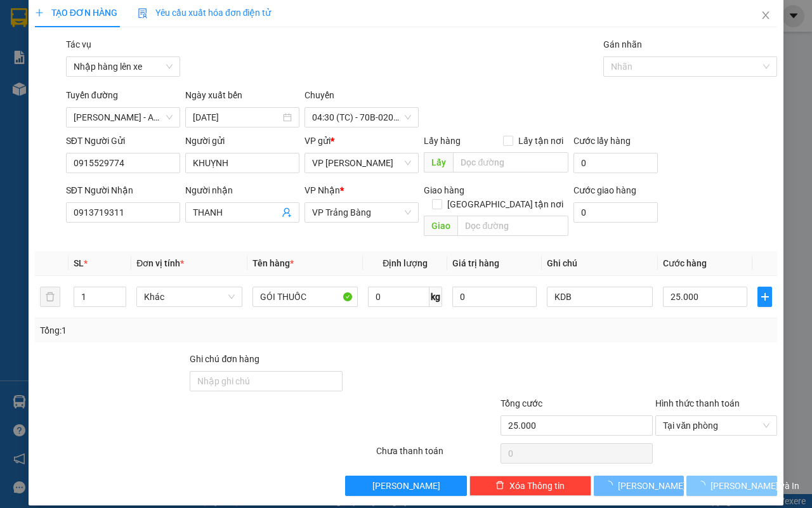 The height and width of the screenshot is (508, 812). Describe the element at coordinates (764, 297) in the screenshot. I see `button: plus` at that location.